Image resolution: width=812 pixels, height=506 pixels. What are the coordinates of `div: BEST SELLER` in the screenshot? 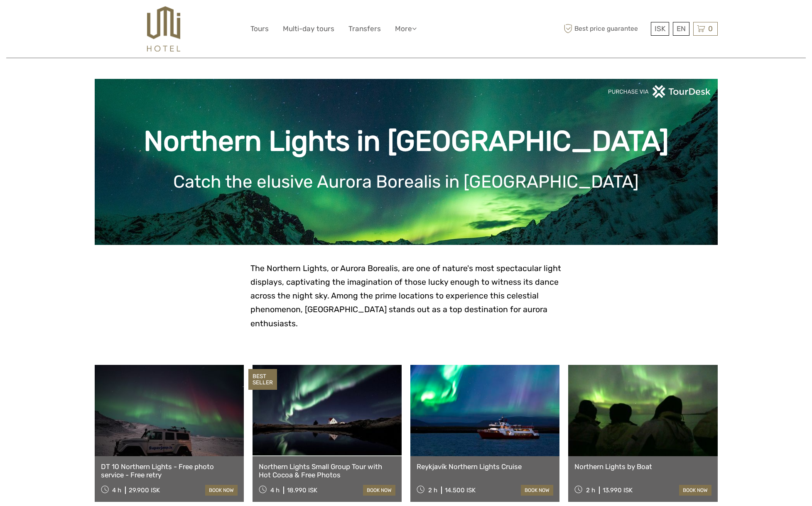 It's located at (262, 379).